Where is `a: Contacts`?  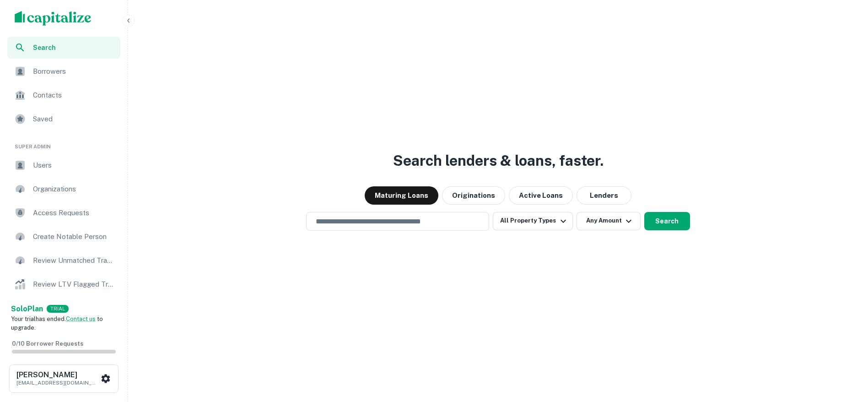 a: Contacts is located at coordinates (63, 95).